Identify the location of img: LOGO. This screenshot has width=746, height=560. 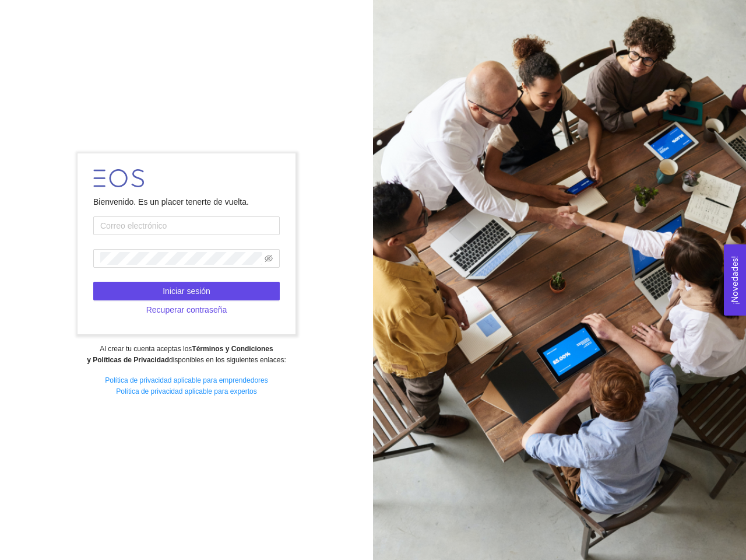
(118, 177).